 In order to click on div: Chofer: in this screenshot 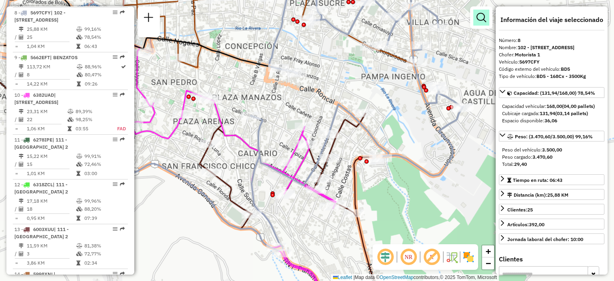, I will do `click(551, 55)`.